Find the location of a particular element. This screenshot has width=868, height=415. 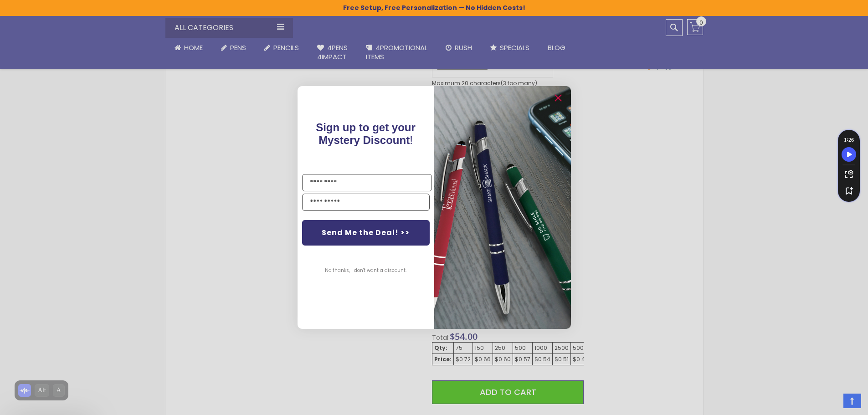

button: No thanks, I don't want a discount. is located at coordinates (366, 271).